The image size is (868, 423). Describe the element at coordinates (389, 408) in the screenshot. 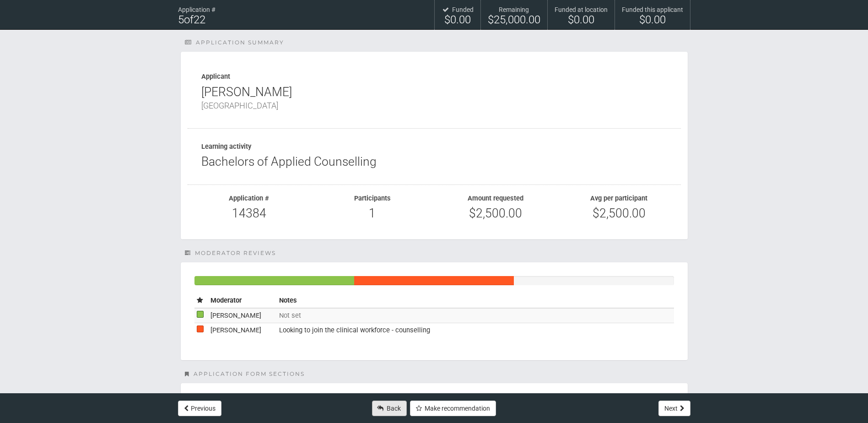

I see `a: Back` at that location.